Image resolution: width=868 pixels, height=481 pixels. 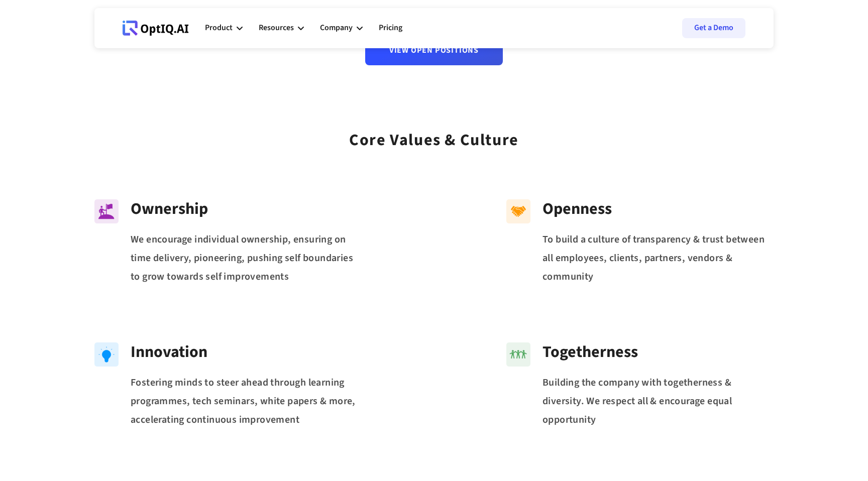 What do you see at coordinates (391, 28) in the screenshot?
I see `a: Pricing` at bounding box center [391, 28].